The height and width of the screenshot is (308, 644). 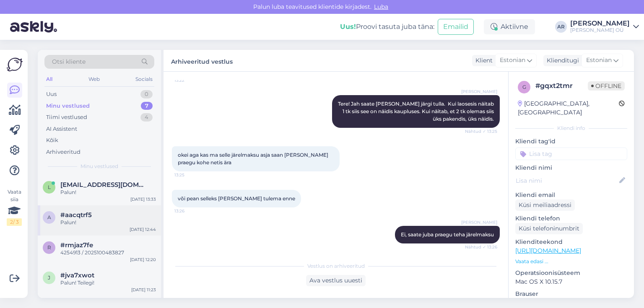 What do you see at coordinates (571, 168) in the screenshot?
I see `p: Kliendi nimi` at bounding box center [571, 168].